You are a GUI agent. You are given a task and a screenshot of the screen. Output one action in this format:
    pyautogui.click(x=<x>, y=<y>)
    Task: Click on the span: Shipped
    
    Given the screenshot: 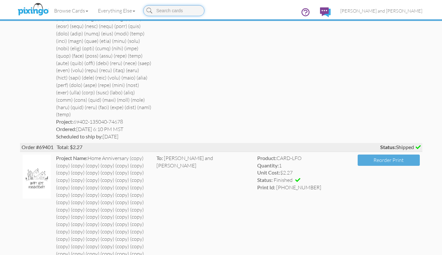 What is the action you would take?
    pyautogui.click(x=401, y=147)
    